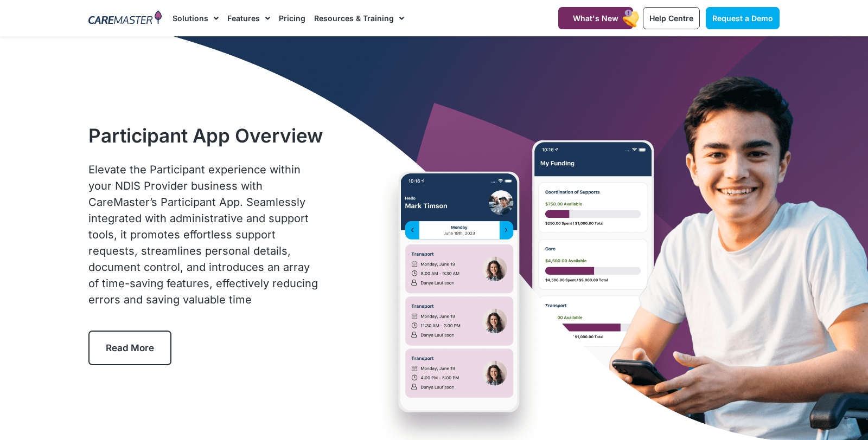 Image resolution: width=868 pixels, height=440 pixels. I want to click on span: Read More, so click(130, 348).